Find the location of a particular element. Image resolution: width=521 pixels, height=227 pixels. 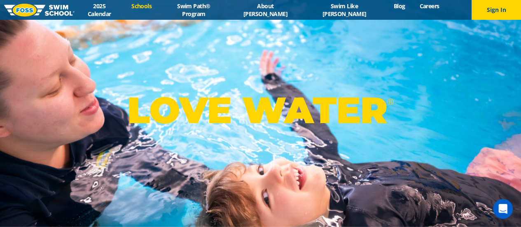

a: 2025 Calendar is located at coordinates (99, 10).